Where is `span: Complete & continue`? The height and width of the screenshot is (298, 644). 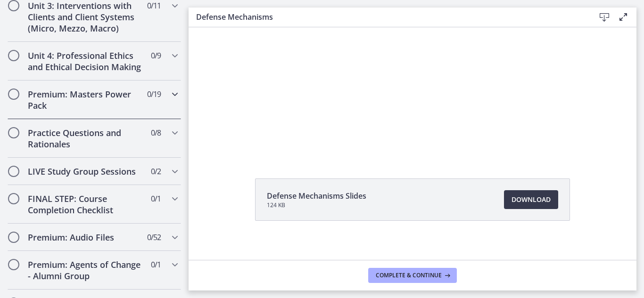
span: Complete & continue is located at coordinates (409, 276).